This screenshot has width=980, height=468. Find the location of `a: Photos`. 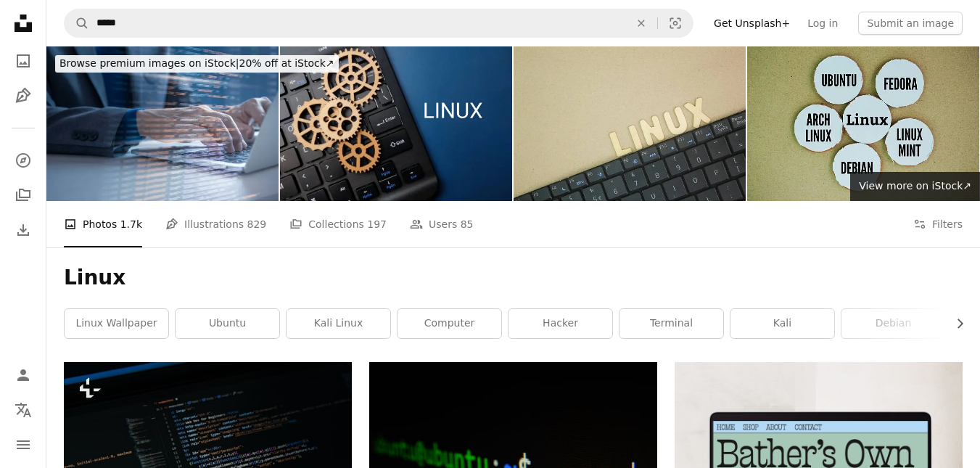

a: Photos is located at coordinates (23, 61).